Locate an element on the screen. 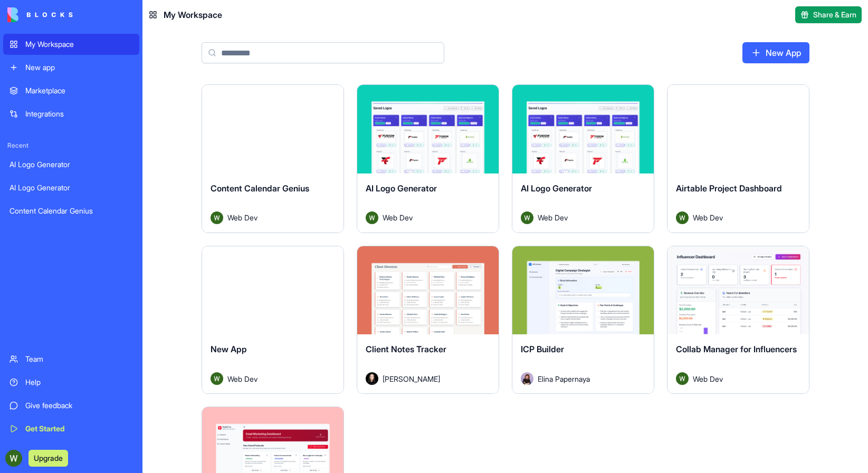 The image size is (868, 473). a: ICP BuilderAvatarElina Papernaya is located at coordinates (583, 320).